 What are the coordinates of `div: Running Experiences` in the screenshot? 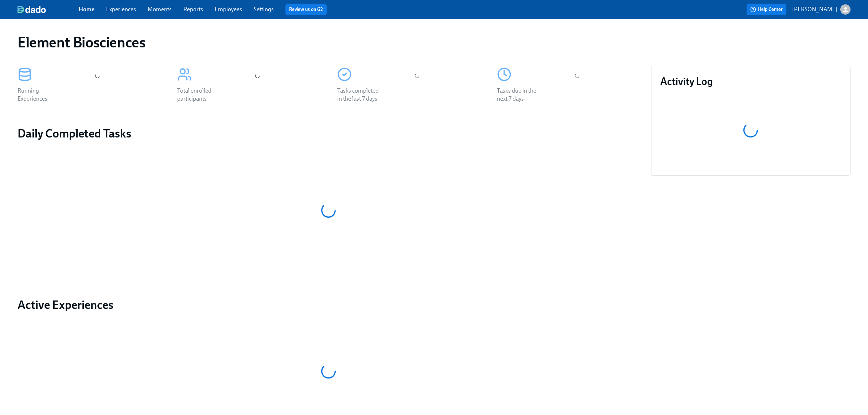 It's located at (41, 95).